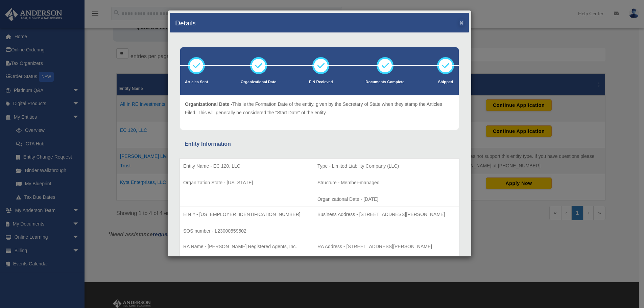 The image size is (644, 308). I want to click on p: Structure - Member-managed, so click(387, 183).